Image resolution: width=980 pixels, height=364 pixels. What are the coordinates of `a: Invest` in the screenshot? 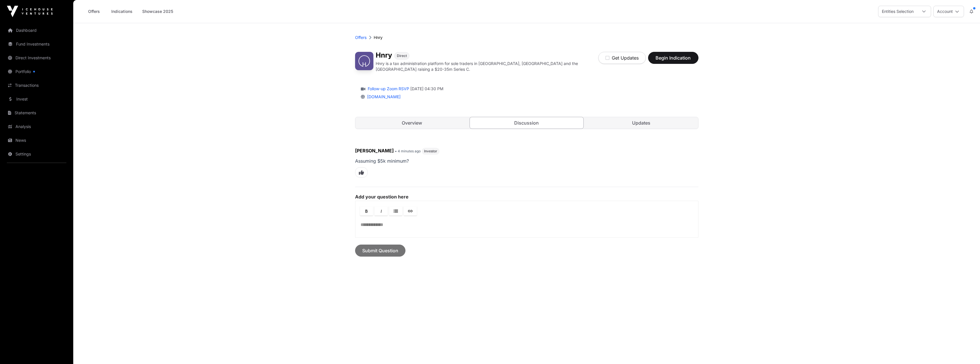 It's located at (36, 99).